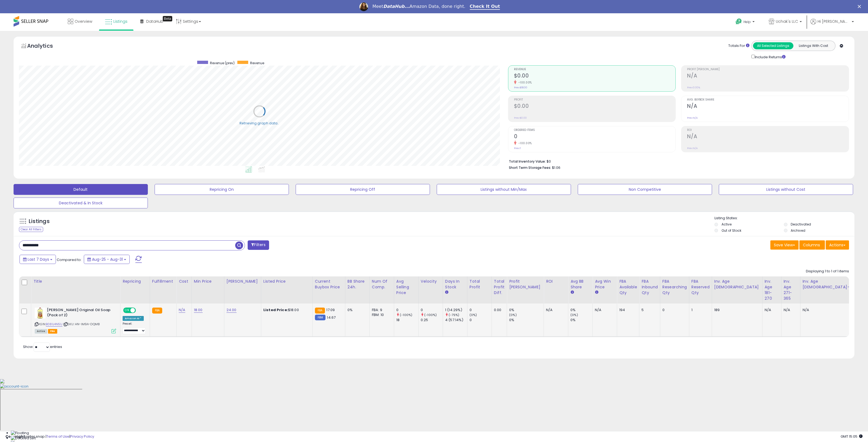 This screenshot has width=868, height=442. I want to click on b: Listed Price:, so click(276, 310).